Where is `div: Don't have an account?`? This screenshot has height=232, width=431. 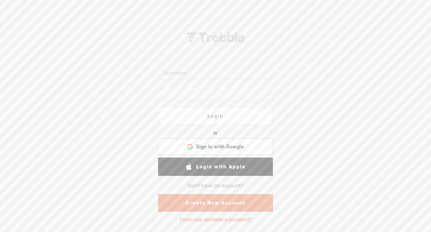 div: Don't have an account? is located at coordinates (216, 186).